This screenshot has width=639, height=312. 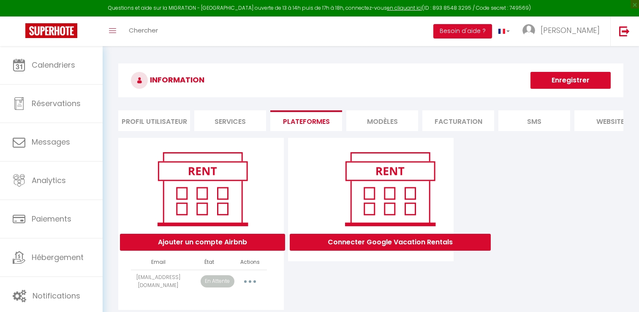 What do you see at coordinates (571, 80) in the screenshot?
I see `button: Enregistrer` at bounding box center [571, 80].